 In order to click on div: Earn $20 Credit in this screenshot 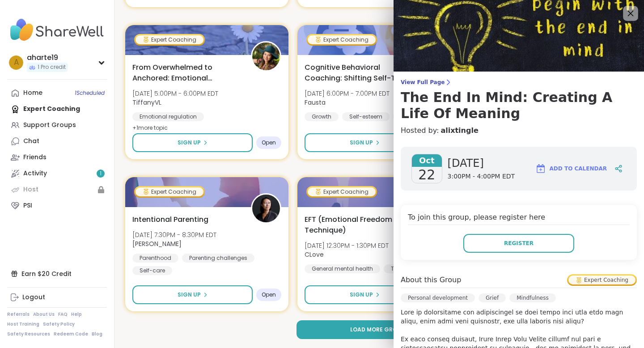, I will do `click(56, 273)`.